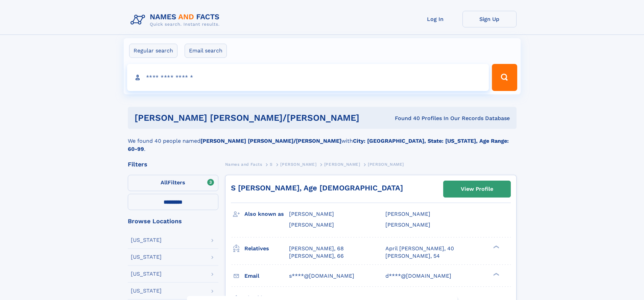 Image resolution: width=644 pixels, height=300 pixels. I want to click on div: View Profile, so click(477, 189).